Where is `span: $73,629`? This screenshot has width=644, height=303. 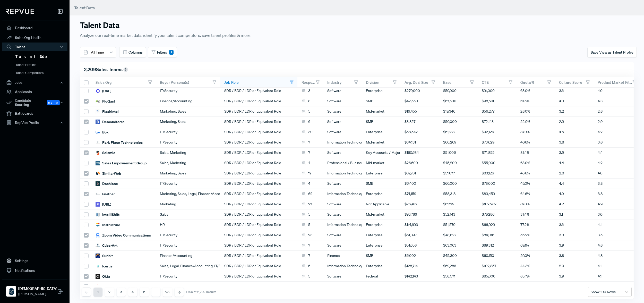
span: $73,629 is located at coordinates (488, 142).